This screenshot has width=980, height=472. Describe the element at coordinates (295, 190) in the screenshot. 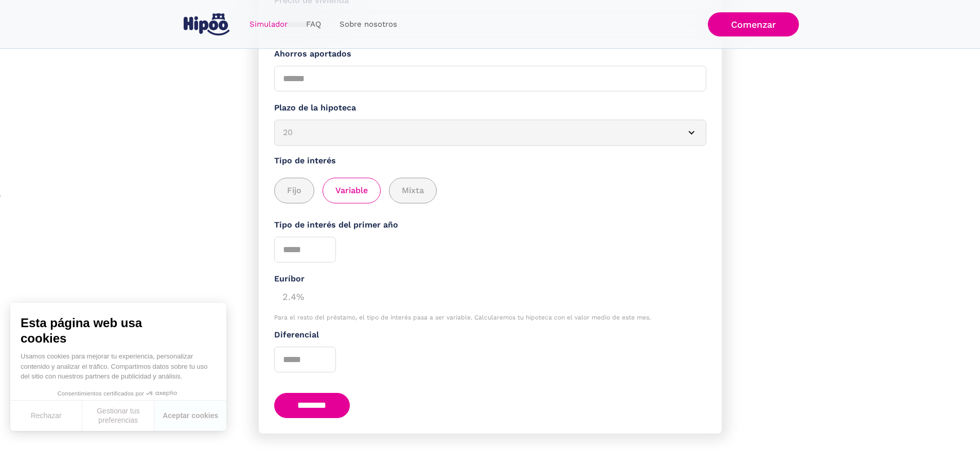

I see `span: Fijo` at that location.